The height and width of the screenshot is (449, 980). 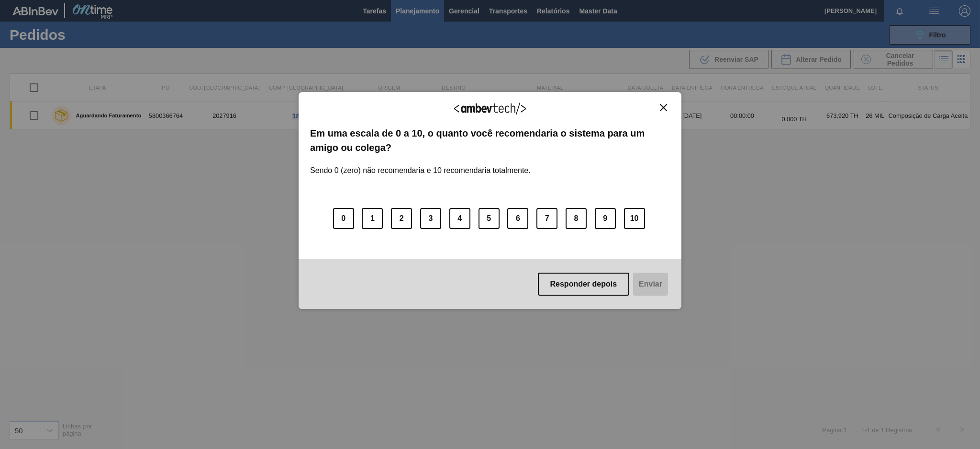 I want to click on button: 7, so click(x=547, y=219).